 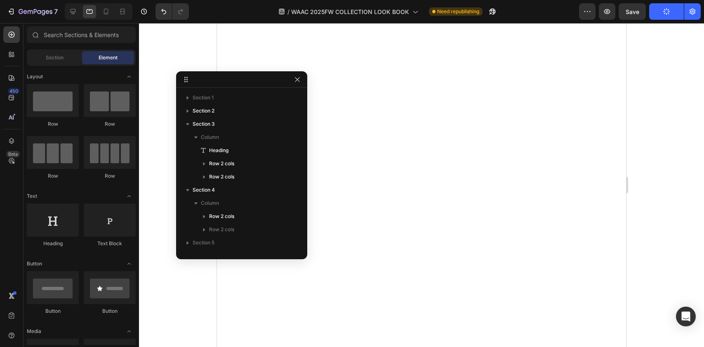 What do you see at coordinates (632, 12) in the screenshot?
I see `span: Save` at bounding box center [632, 12].